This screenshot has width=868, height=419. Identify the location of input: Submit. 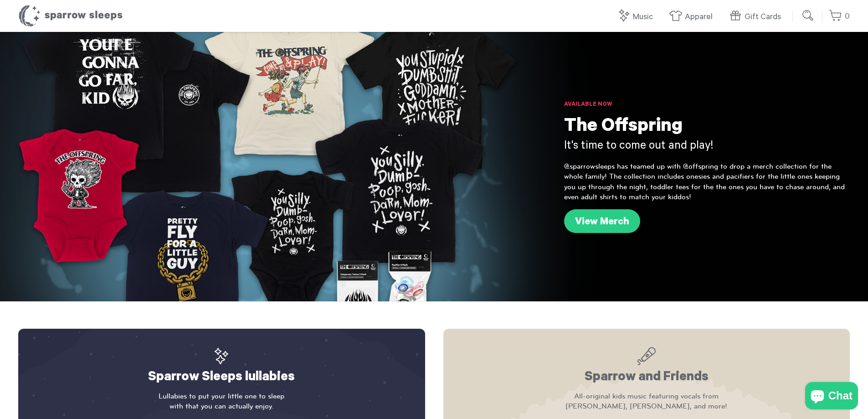
(808, 16).